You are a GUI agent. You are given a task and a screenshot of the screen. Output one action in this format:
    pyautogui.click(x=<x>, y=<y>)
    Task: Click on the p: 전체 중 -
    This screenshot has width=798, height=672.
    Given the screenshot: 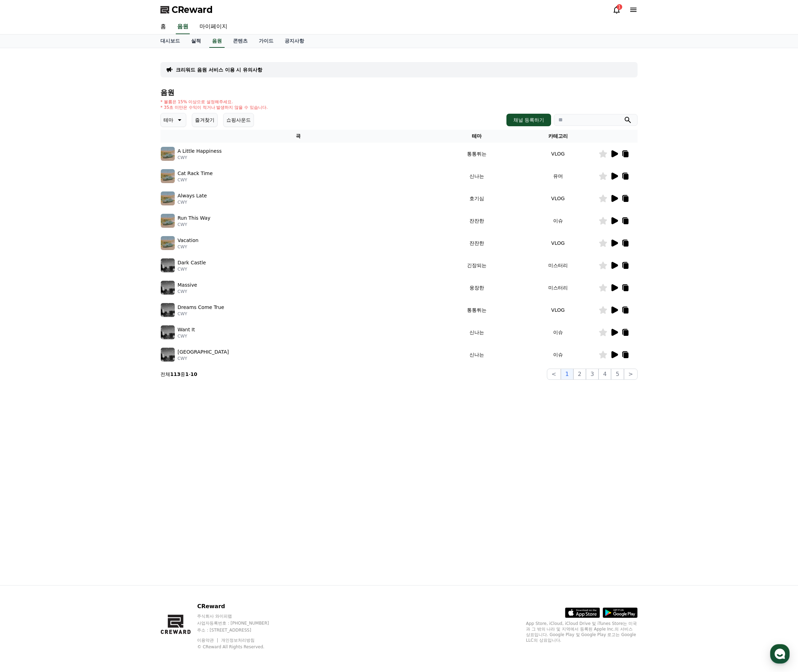 What is the action you would take?
    pyautogui.click(x=179, y=374)
    